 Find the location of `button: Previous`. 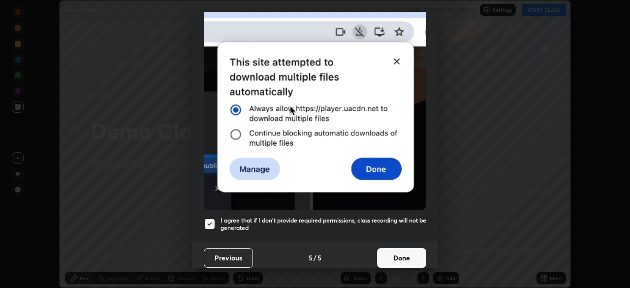

button: Previous is located at coordinates (229, 258).